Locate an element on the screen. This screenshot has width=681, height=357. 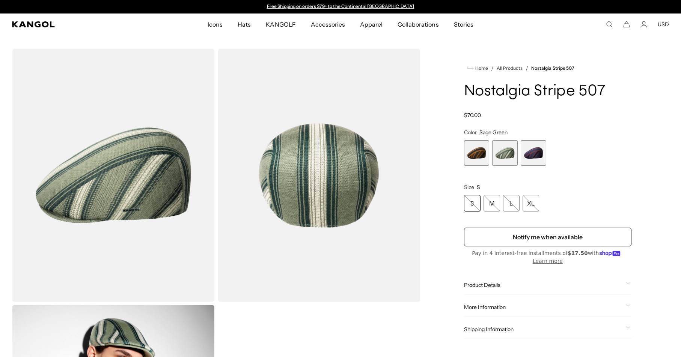
span: Hats is located at coordinates (244, 24).